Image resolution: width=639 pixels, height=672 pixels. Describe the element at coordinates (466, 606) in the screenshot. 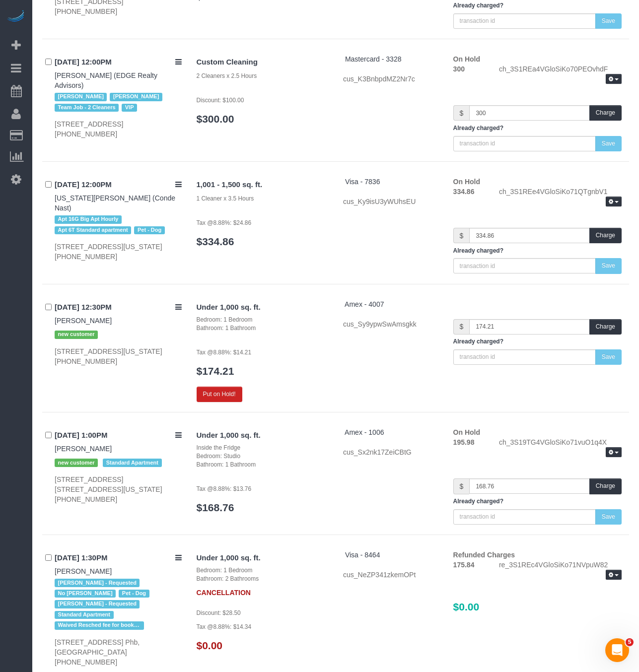

I see `span: $0.00` at that location.